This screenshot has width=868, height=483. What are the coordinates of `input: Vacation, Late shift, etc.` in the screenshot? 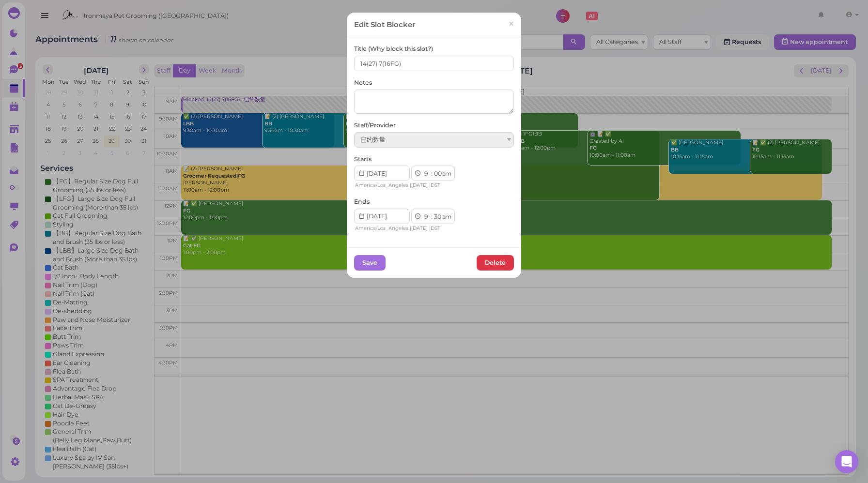 It's located at (434, 63).